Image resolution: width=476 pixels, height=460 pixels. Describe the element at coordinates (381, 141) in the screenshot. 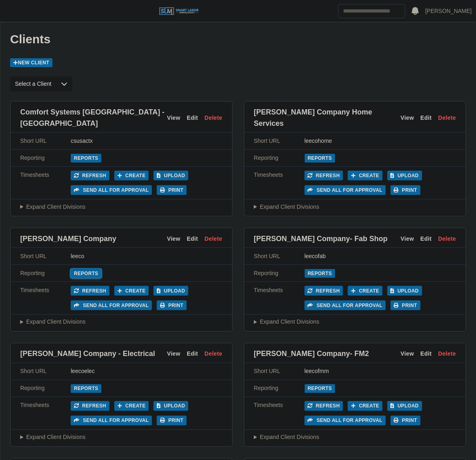

I see `div: leecohome` at that location.